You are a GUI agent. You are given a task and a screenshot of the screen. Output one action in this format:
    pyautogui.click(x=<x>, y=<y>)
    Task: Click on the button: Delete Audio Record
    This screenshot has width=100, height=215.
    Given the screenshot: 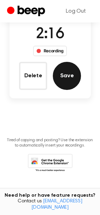 What is the action you would take?
    pyautogui.click(x=33, y=76)
    